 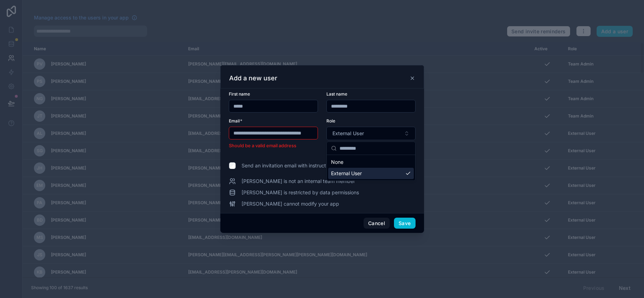 I want to click on li: Should be a valid email address, so click(x=273, y=146).